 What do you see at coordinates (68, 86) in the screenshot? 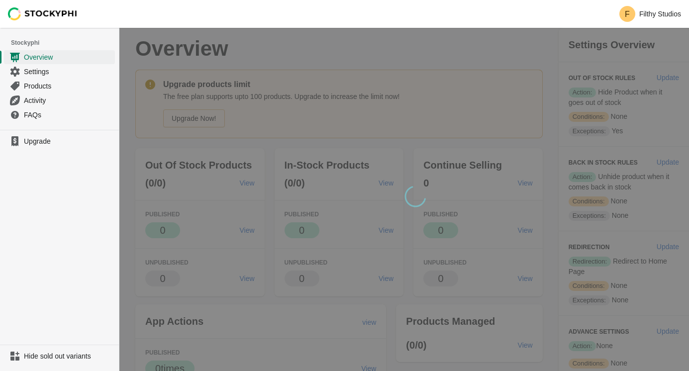
I see `span: Products` at bounding box center [68, 86].